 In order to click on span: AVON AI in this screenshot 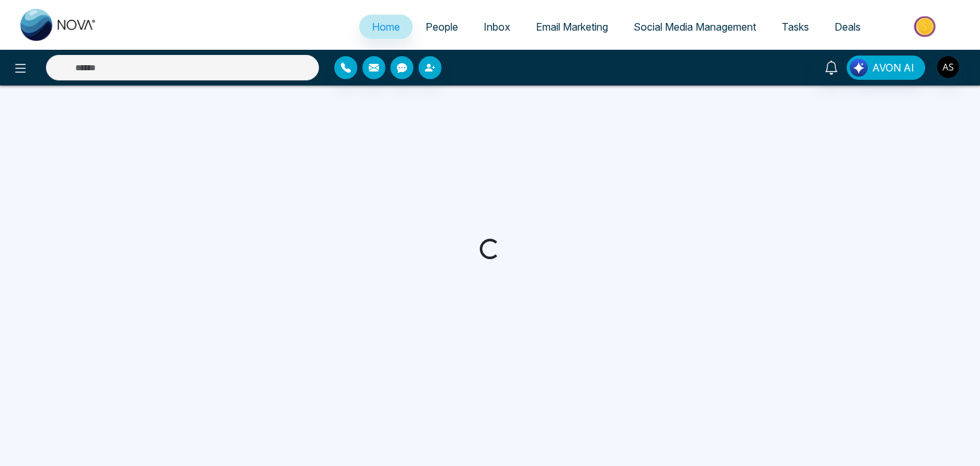, I will do `click(893, 67)`.